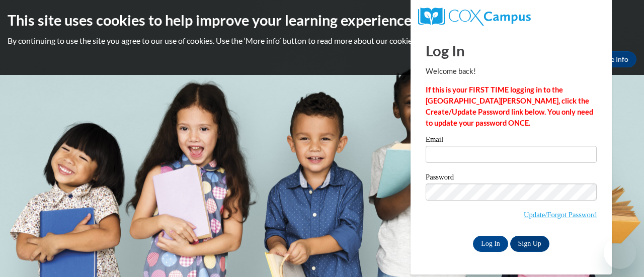 The image size is (644, 277). I want to click on p: By continuing to use the site you agree to our use of cookies. Use the ‘More info’ button to read..., so click(322, 41).